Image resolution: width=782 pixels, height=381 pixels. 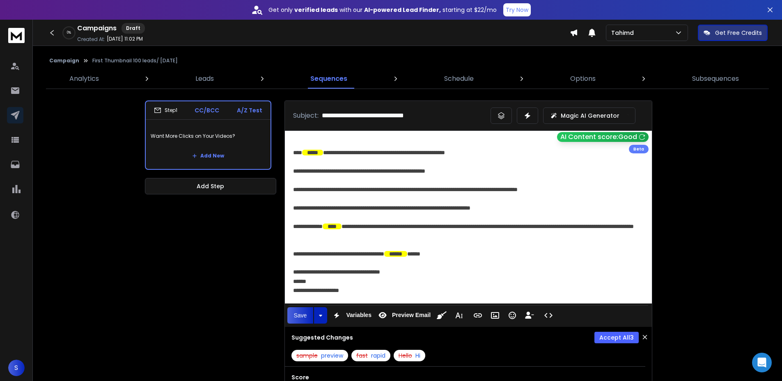 I want to click on p: Options, so click(x=583, y=79).